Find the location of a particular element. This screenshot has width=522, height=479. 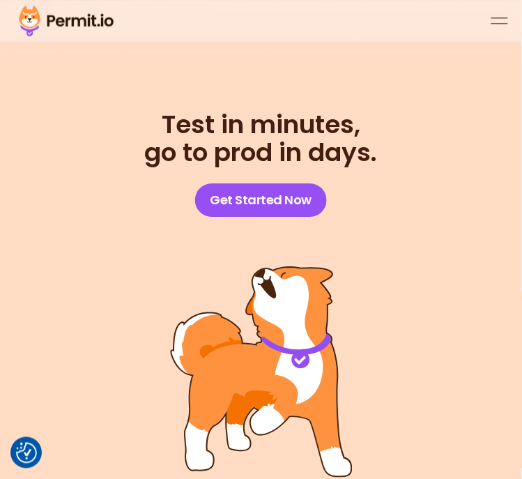

span: Test in minutes, is located at coordinates (261, 125).